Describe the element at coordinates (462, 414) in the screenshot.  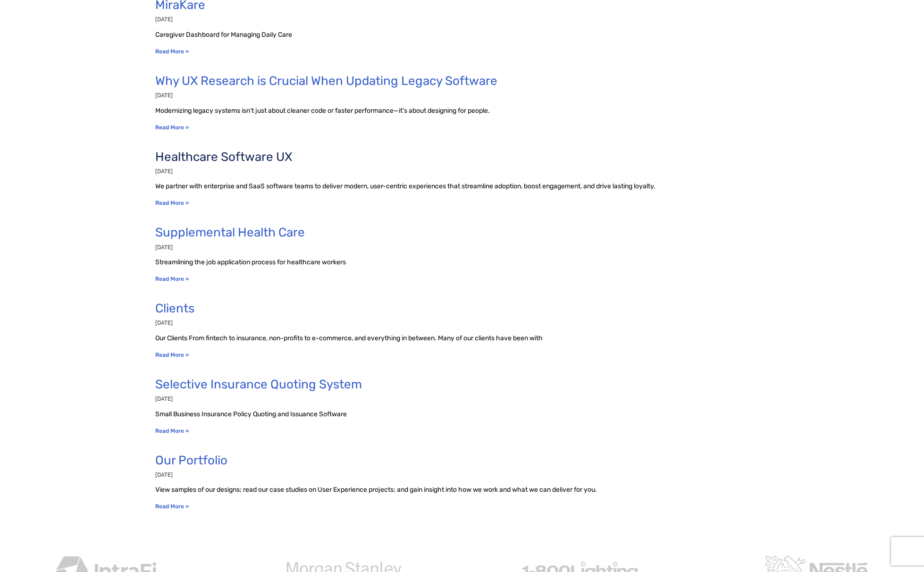
I see `p: Small Business Insurance Policy Quoting and Issuance Software` at that location.